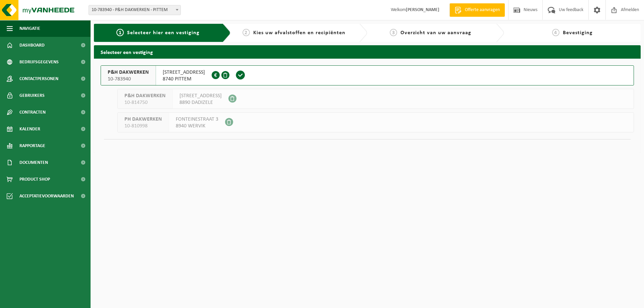 The width and height of the screenshot is (644, 308). What do you see at coordinates (32, 45) in the screenshot?
I see `span: Dashboard` at bounding box center [32, 45].